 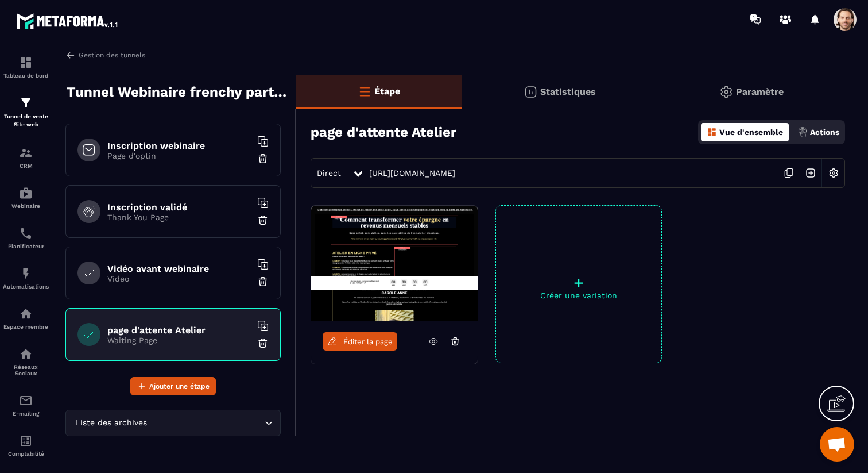 I want to click on img: accountant, so click(x=26, y=441).